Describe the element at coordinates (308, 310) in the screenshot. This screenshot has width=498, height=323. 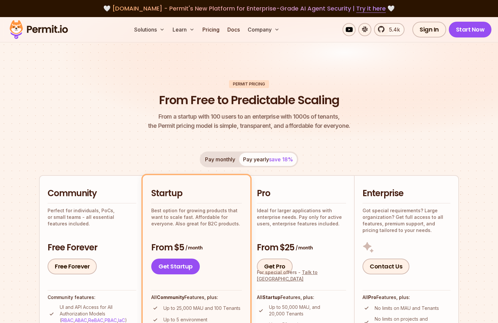
I see `p: Up to 50,000 MAU, and 20,000 Tenants` at that location.